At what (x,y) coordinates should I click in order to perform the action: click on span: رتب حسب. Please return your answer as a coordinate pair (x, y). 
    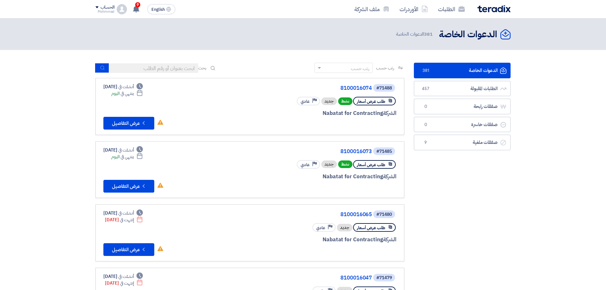
    Looking at the image, I should click on (385, 68).